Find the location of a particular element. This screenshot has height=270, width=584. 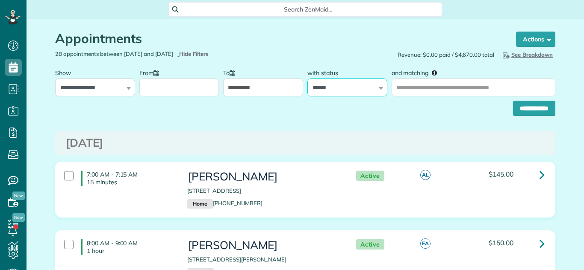

span: $150.00 is located at coordinates (501, 243).